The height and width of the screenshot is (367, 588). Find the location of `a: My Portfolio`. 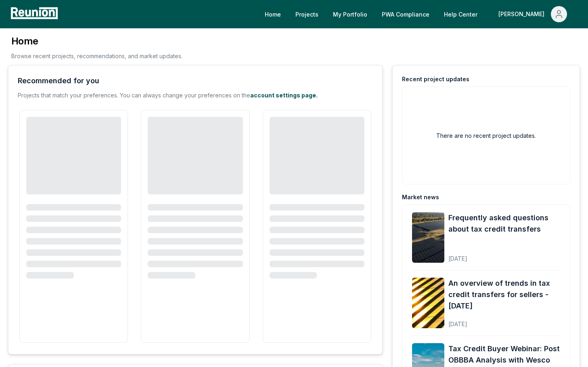

a: My Portfolio is located at coordinates (350, 14).